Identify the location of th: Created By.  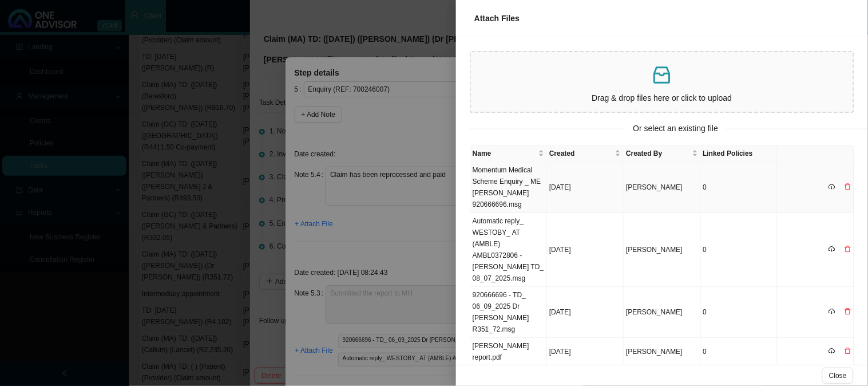
(662, 153).